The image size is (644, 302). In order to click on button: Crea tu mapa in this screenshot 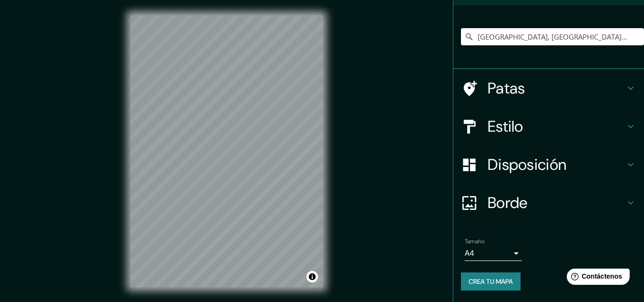, I will do `click(490, 281)`.